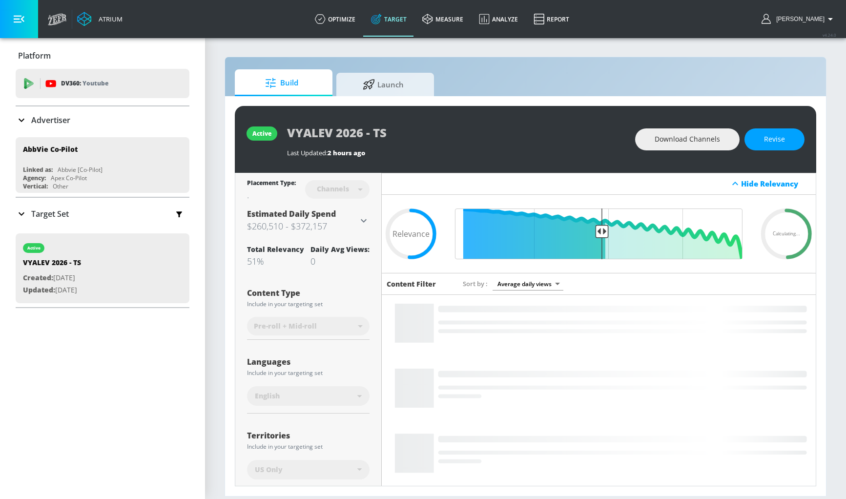  Describe the element at coordinates (38, 277) in the screenshot. I see `span: Created:` at that location.